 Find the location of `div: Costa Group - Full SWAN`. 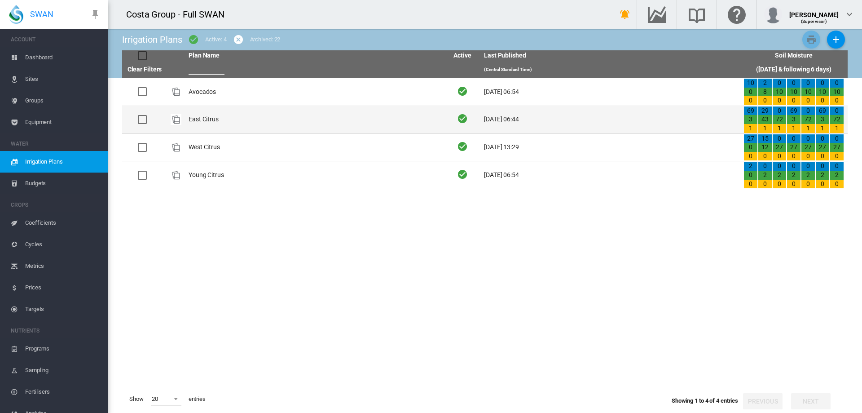

div: Costa Group - Full SWAN is located at coordinates (179, 14).